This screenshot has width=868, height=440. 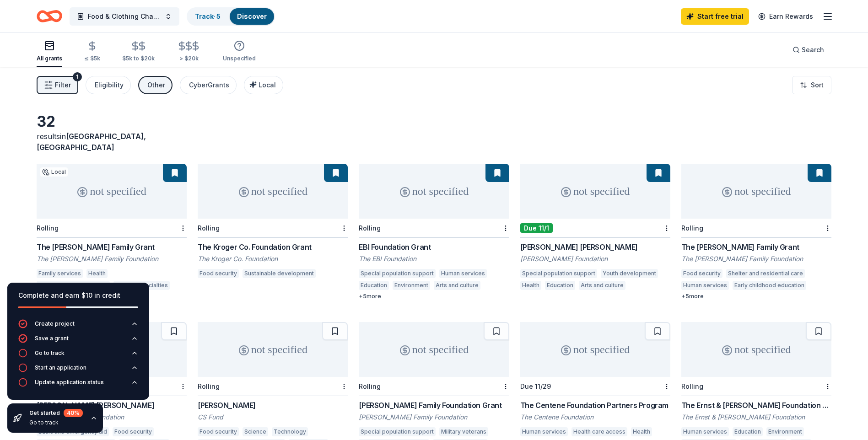 What do you see at coordinates (786, 16) in the screenshot?
I see `a: Earn Rewards` at bounding box center [786, 16].